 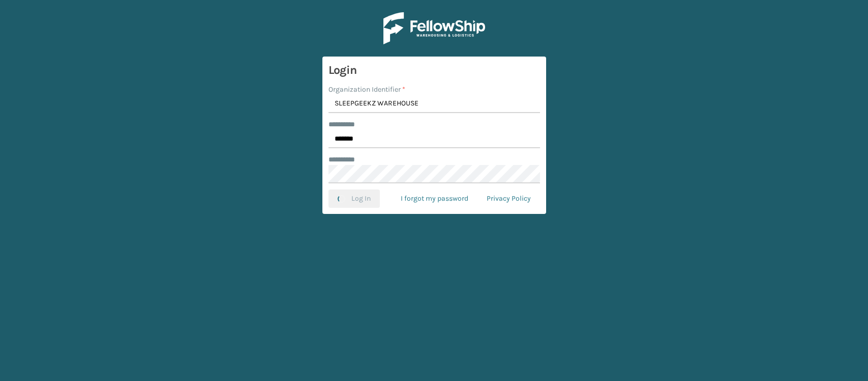 I want to click on label: Organization Identifier, so click(x=367, y=89).